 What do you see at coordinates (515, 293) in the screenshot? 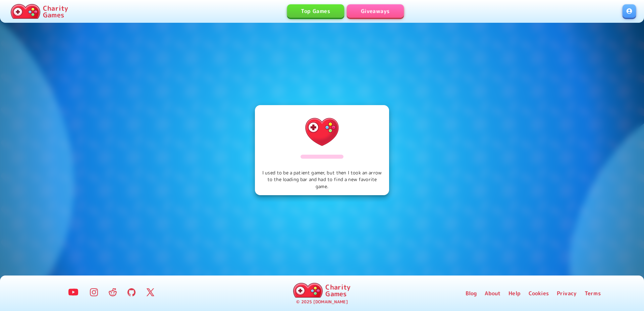
I see `a: Help` at bounding box center [515, 293].